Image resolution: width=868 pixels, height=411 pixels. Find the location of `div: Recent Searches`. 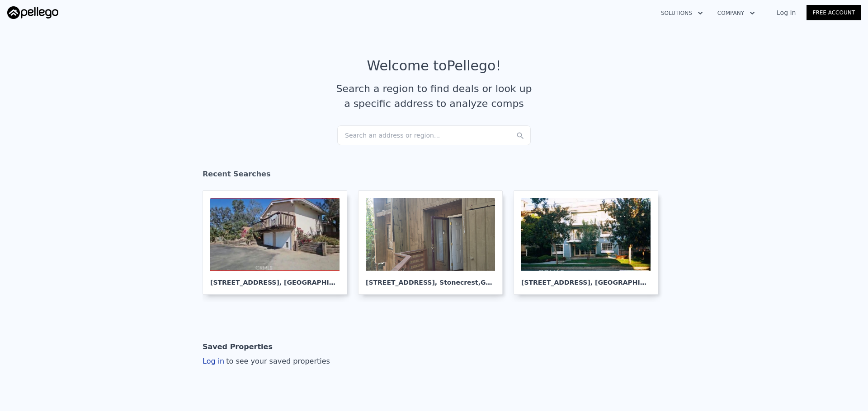

div: Recent Searches is located at coordinates (434, 176).